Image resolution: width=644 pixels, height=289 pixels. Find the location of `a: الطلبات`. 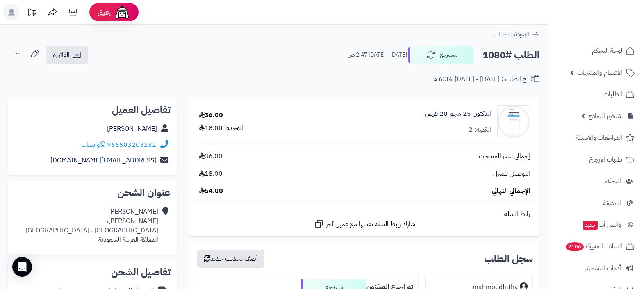

a: الطلبات is located at coordinates (596, 94).